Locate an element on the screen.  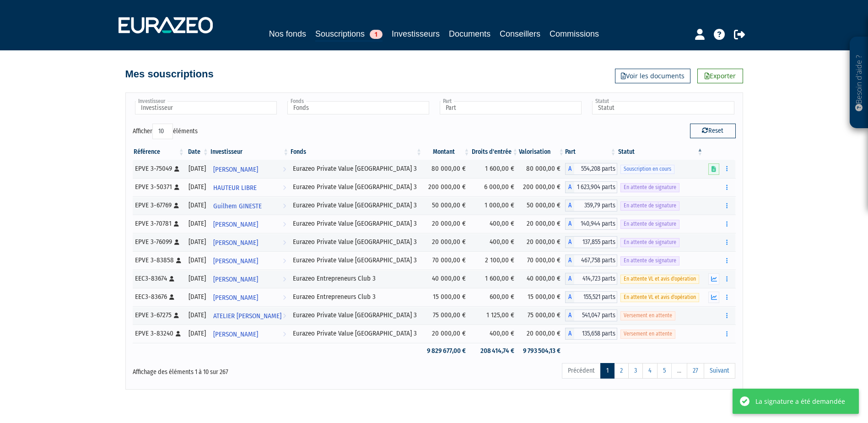
a: Conseillers is located at coordinates (520, 34).